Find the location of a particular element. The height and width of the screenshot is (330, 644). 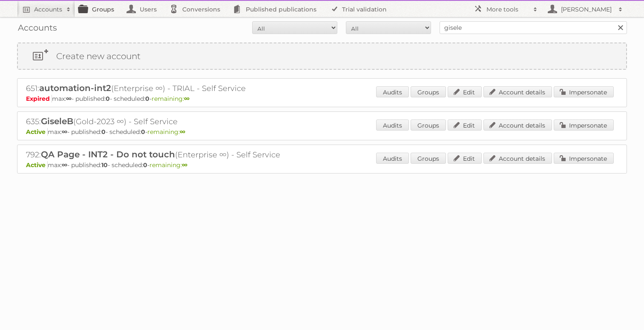

span: Expired is located at coordinates (39, 98).